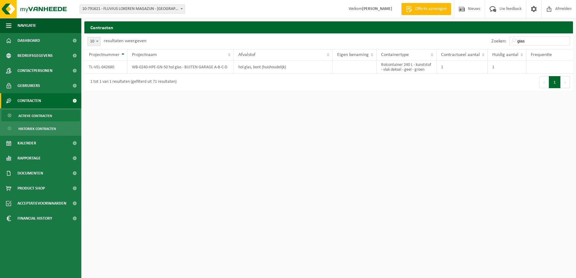 The height and width of the screenshot is (278, 576). Describe the element at coordinates (42, 204) in the screenshot. I see `span: Acceptatievoorwaarden` at that location.